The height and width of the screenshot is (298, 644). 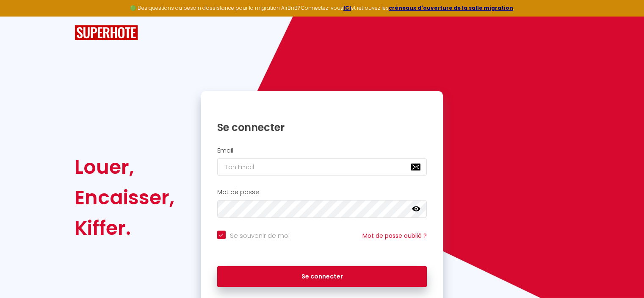 I want to click on div: Kiffer., so click(x=124, y=228).